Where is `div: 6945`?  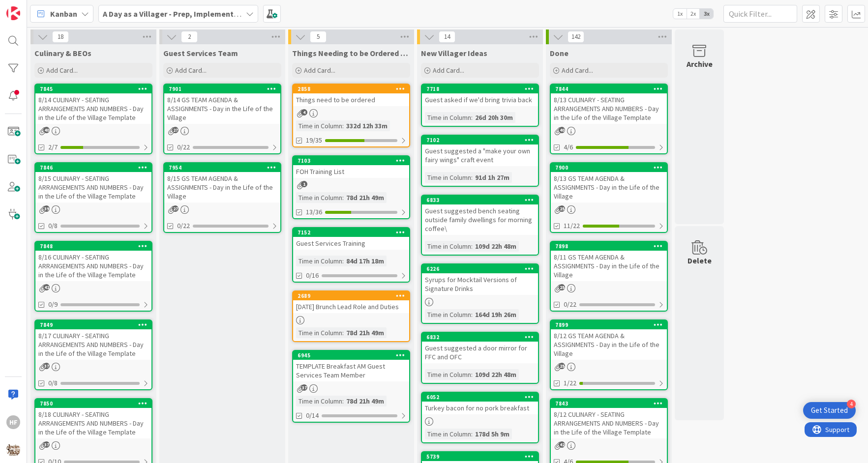 div: 6945 is located at coordinates (353, 355).